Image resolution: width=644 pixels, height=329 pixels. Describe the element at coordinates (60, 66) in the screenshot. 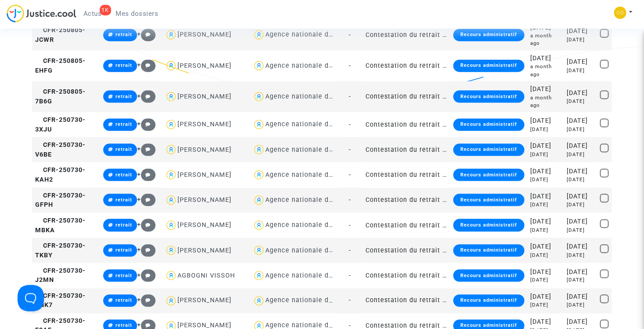

I see `span: CFR-250805-EHFG` at that location.